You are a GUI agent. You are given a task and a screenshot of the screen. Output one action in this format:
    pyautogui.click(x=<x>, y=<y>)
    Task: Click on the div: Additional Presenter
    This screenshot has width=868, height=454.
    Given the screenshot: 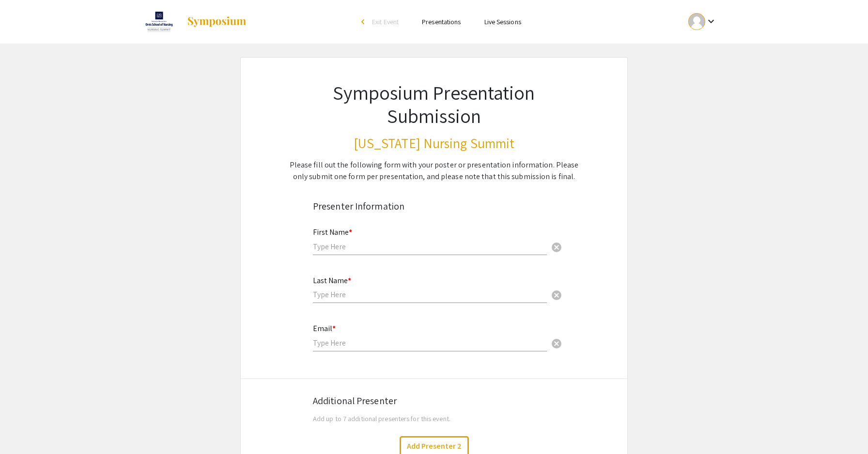 What is the action you would take?
    pyautogui.click(x=434, y=401)
    